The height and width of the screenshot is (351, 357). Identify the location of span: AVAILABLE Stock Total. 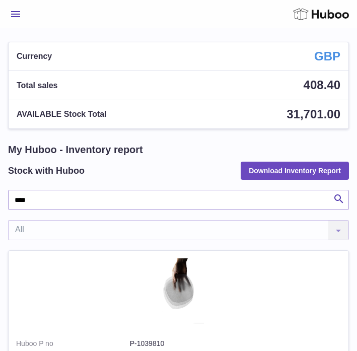
(61, 114).